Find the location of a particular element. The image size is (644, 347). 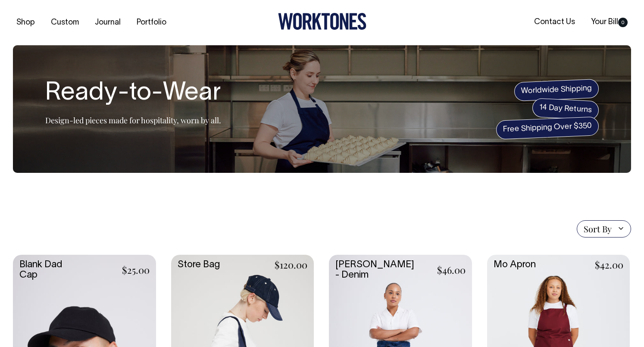

a: Portfolio is located at coordinates (151, 22).